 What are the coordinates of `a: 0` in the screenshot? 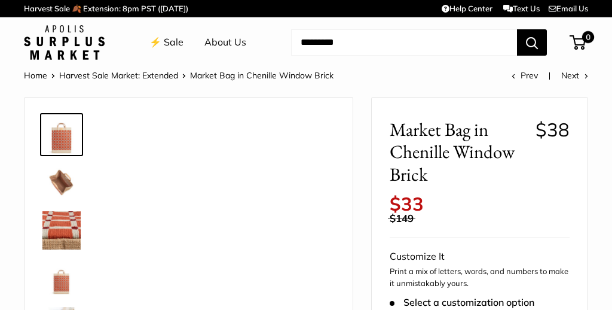 It's located at (578, 42).